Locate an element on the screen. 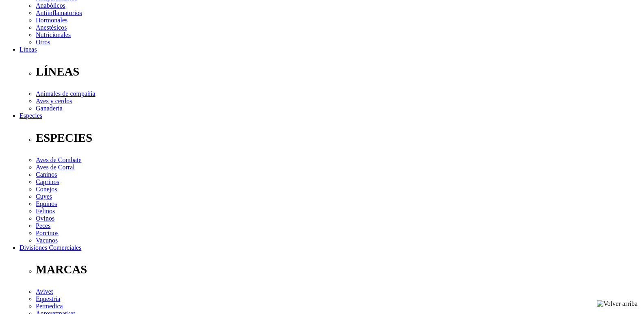 This screenshot has height=314, width=644. span: Peces is located at coordinates (43, 225).